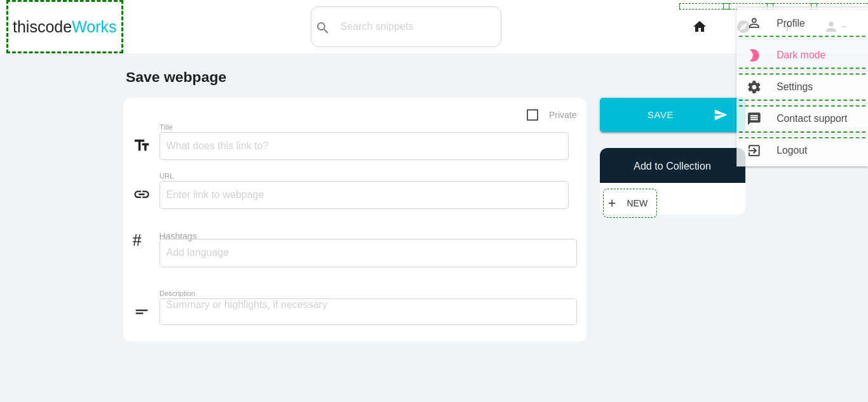 The image size is (868, 402). What do you see at coordinates (754, 24) in the screenshot?
I see `i: person_outline` at bounding box center [754, 24].